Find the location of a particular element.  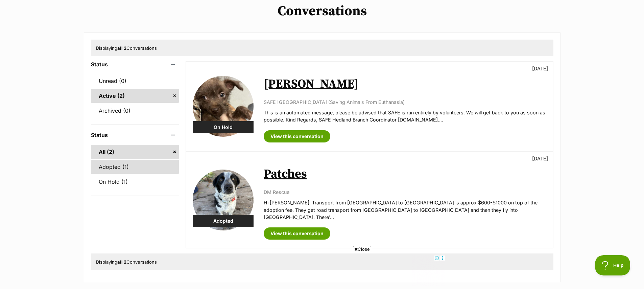

div: Adopted is located at coordinates (223, 221).